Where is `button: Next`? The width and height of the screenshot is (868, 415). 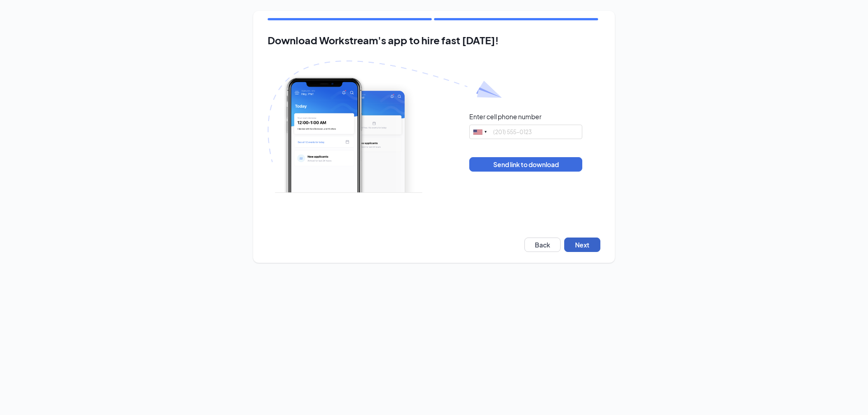 button: Next is located at coordinates (582, 245).